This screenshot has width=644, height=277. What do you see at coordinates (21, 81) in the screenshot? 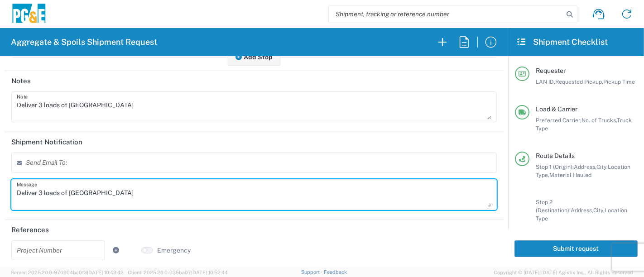
I see `h2: Notes` at bounding box center [21, 81].